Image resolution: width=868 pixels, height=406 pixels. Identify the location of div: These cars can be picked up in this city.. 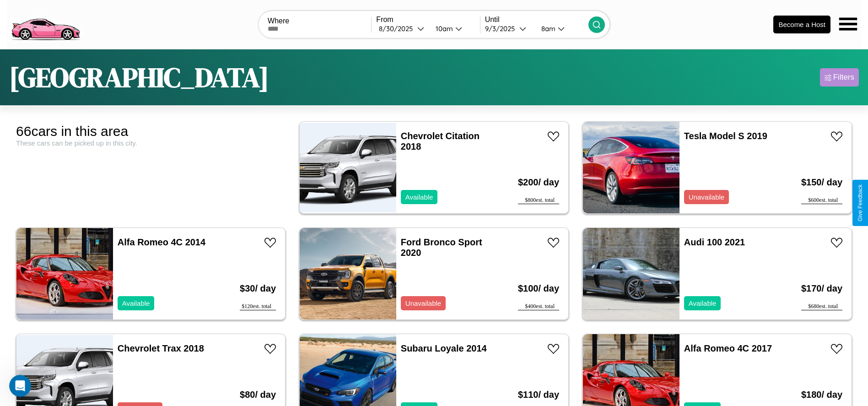
(150, 143).